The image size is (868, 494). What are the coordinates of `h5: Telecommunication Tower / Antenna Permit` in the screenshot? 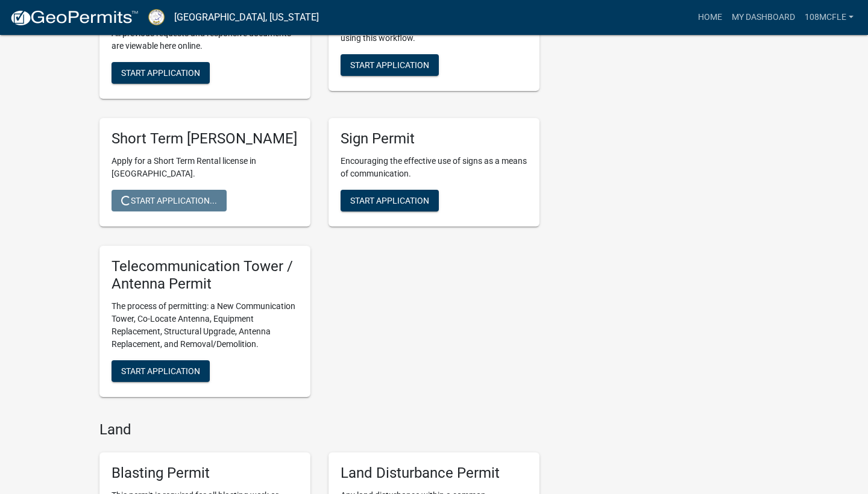 It's located at (205, 275).